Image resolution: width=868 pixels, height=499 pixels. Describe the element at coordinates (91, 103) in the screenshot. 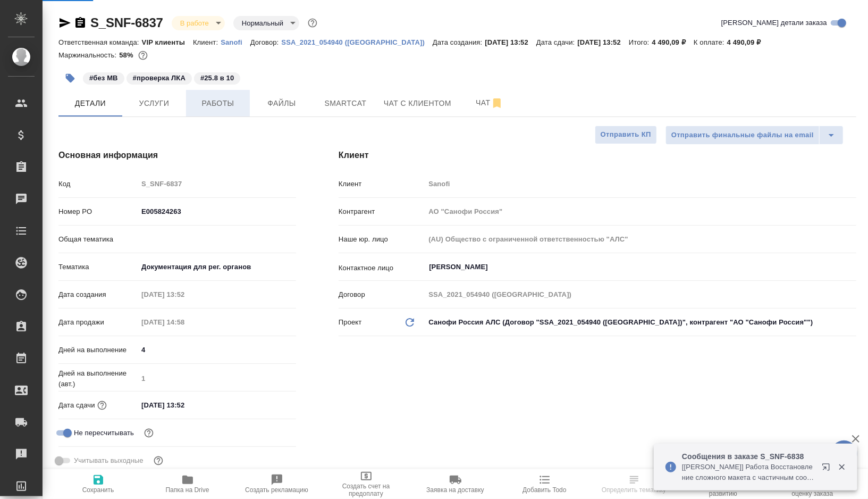

I see `span: Детали` at that location.